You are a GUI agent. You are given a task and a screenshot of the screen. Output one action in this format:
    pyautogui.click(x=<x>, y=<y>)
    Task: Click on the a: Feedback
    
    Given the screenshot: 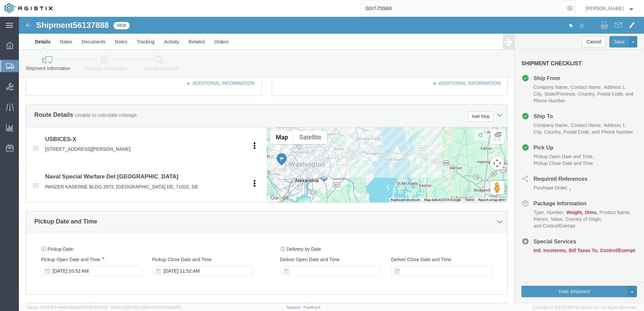 What is the action you would take?
    pyautogui.click(x=312, y=307)
    